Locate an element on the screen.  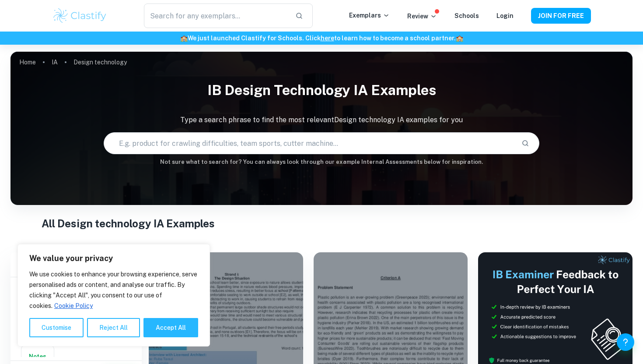
h1: All Design technology IA Examples is located at coordinates (322, 223).